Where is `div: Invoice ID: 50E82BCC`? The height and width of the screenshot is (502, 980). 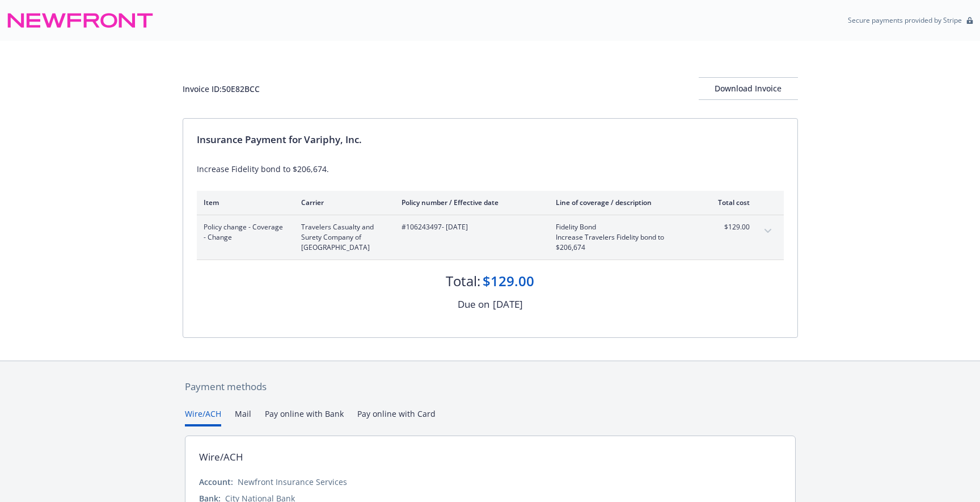
div: Invoice ID: 50E82BCC is located at coordinates (221, 88).